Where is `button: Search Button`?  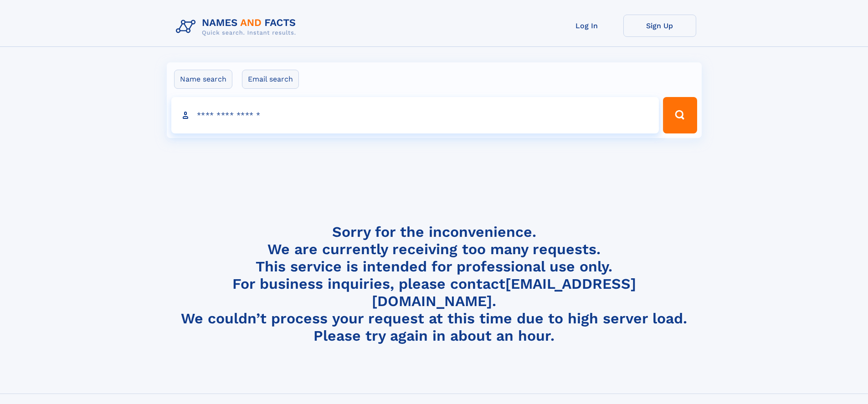 button: Search Button is located at coordinates (680, 115).